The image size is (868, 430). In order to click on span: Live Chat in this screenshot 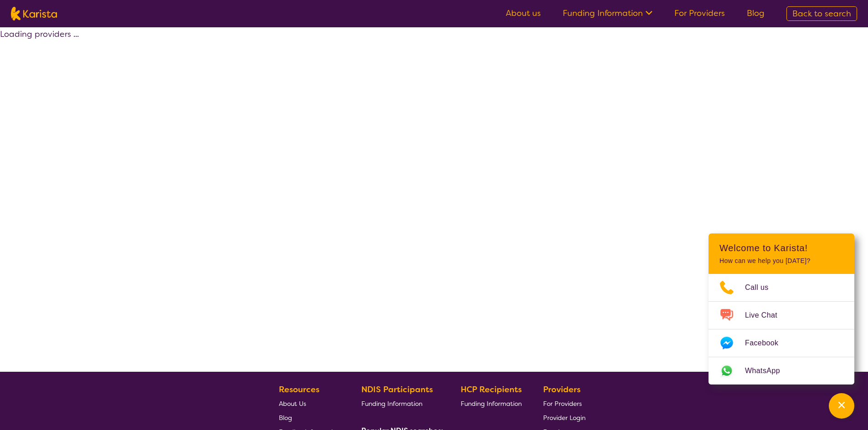, I will do `click(766, 316)`.